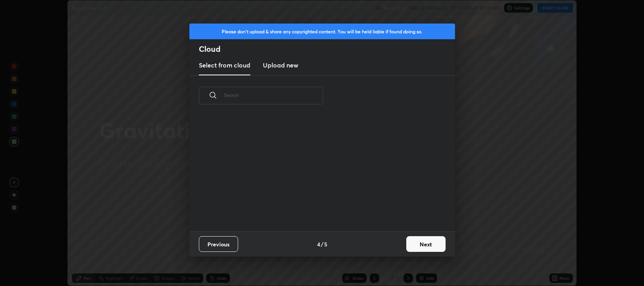 The image size is (644, 286). Describe the element at coordinates (273, 95) in the screenshot. I see `input: Search` at that location.